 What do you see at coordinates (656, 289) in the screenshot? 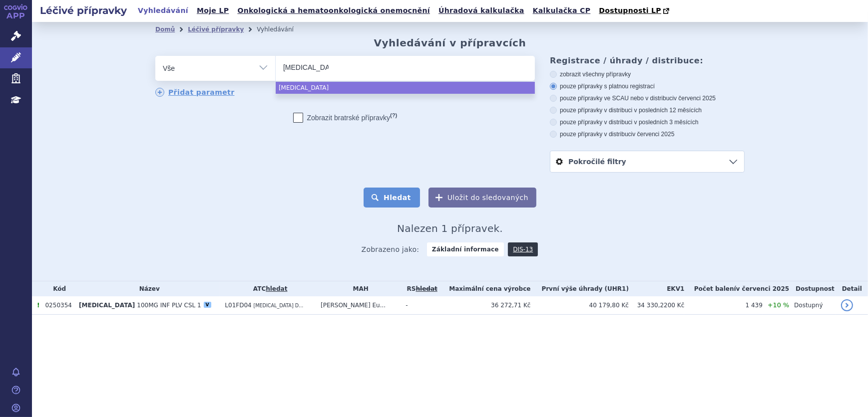
I see `th: EKV1` at bounding box center [656, 289].